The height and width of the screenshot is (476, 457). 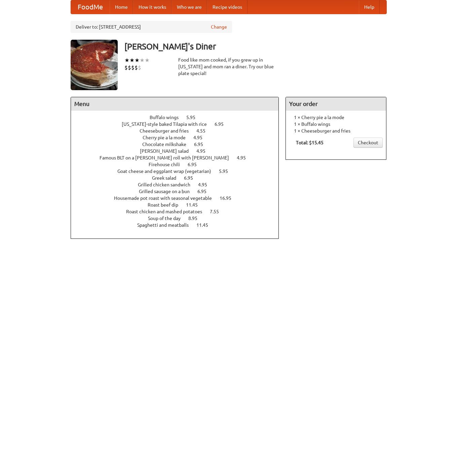 I want to click on li: 1 × Cheeseburger and fries, so click(x=336, y=131).